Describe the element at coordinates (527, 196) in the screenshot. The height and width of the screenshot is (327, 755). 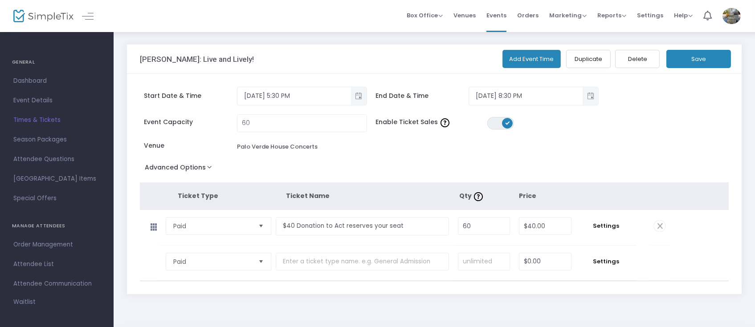
I see `span: Price` at that location.